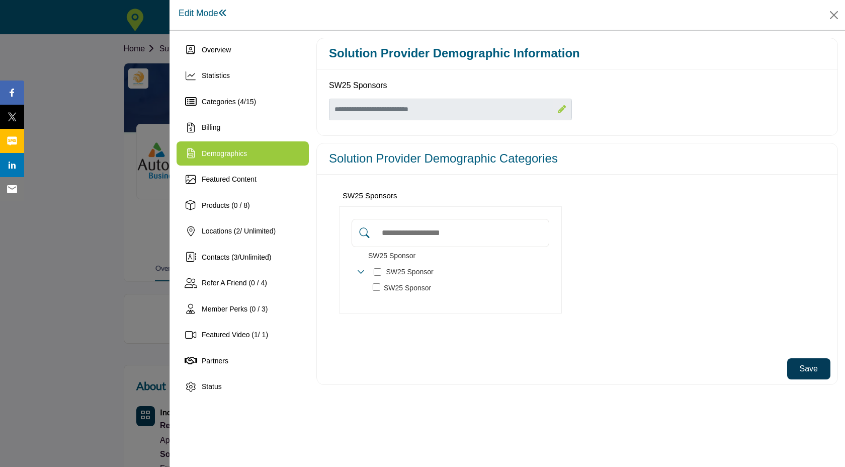 The width and height of the screenshot is (845, 467). Describe the element at coordinates (250, 102) in the screenshot. I see `span: 15` at that location.